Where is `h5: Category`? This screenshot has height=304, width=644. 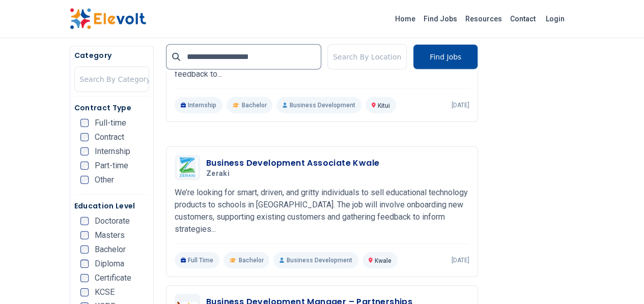 h5: Category is located at coordinates (111, 55).